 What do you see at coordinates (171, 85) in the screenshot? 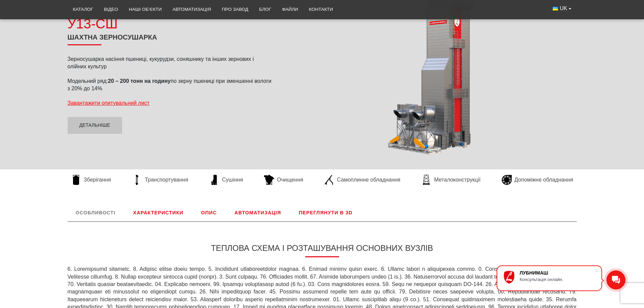
I see `p: Модельний ряд: по зерну пшениці при зменшенні вологи з 20% до 14%` at bounding box center [171, 85].